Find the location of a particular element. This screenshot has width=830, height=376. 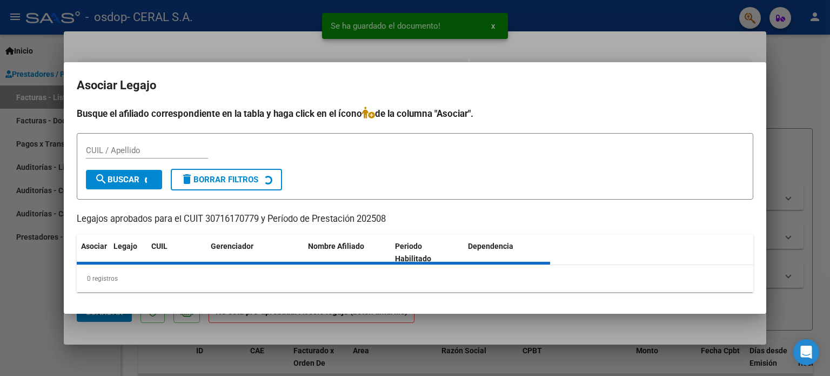

mat-icon: delete is located at coordinates (187, 179).